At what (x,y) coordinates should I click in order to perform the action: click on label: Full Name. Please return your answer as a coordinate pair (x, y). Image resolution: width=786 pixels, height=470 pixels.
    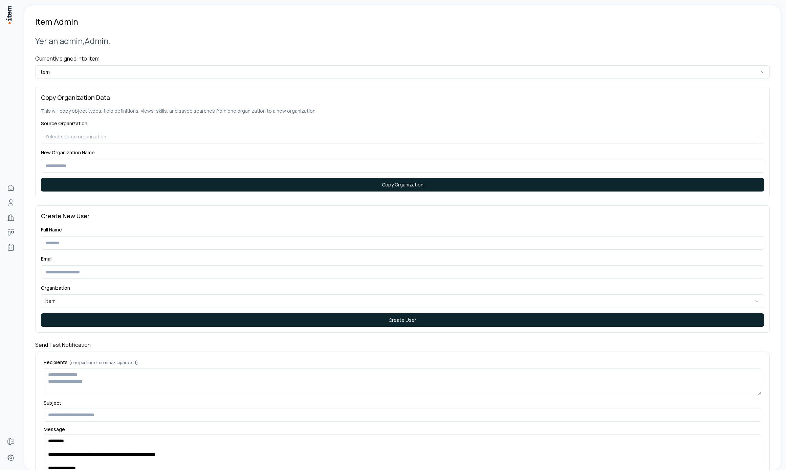
    Looking at the image, I should click on (51, 230).